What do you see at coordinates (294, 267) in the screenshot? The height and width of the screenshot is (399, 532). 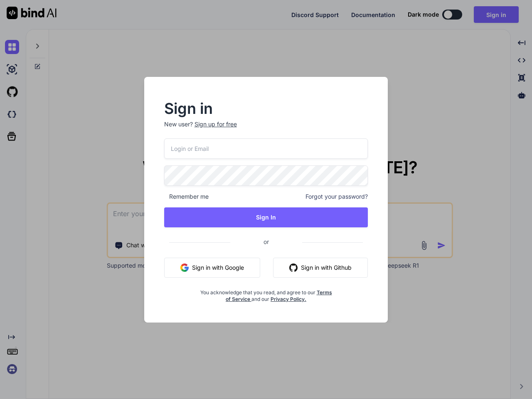 I see `img: github` at bounding box center [294, 267].